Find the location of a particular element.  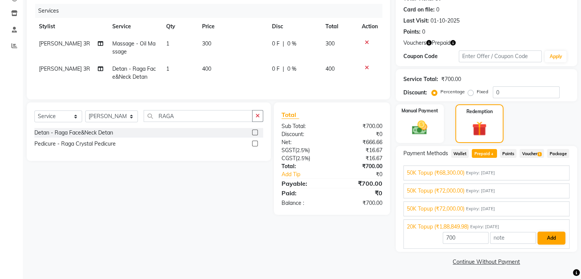

th: Disc is located at coordinates (294, 26).